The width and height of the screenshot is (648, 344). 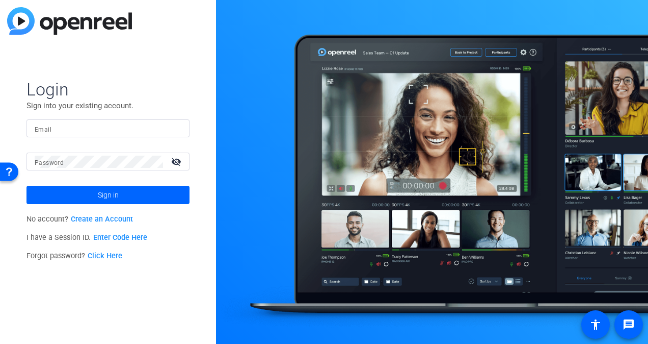 What do you see at coordinates (49, 163) in the screenshot?
I see `mat-label: Password` at bounding box center [49, 163].